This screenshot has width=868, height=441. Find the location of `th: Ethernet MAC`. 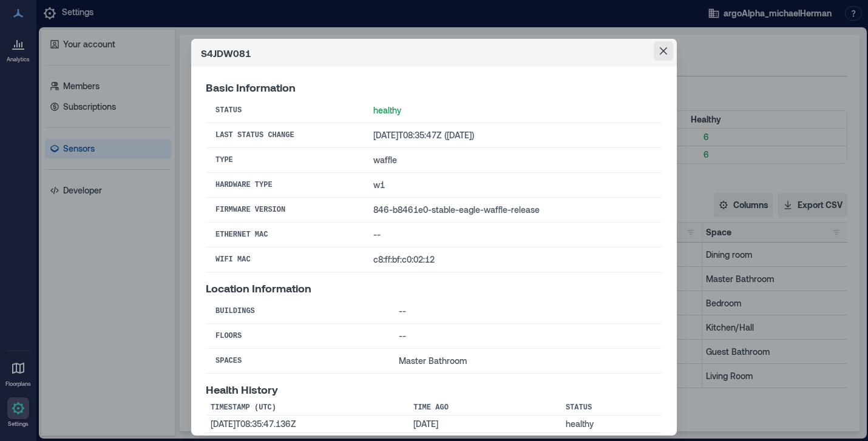

th: Ethernet MAC is located at coordinates (285, 235).